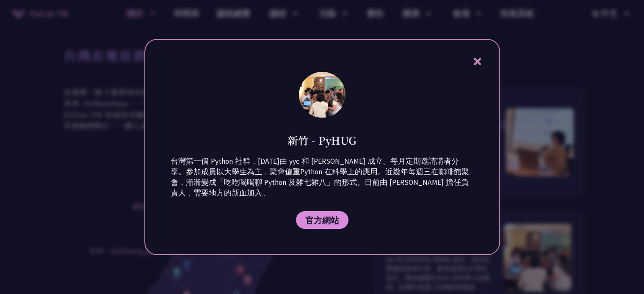 This screenshot has height=294, width=644. I want to click on span: 官方網站, so click(322, 220).